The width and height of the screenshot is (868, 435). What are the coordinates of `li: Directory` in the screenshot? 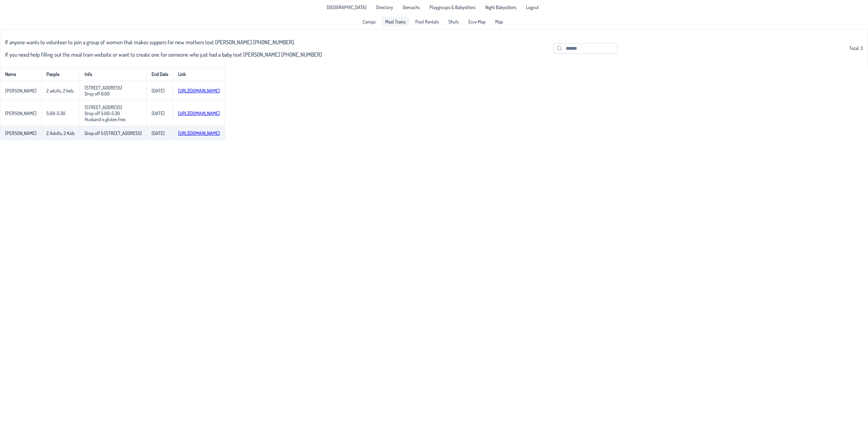 It's located at (385, 7).